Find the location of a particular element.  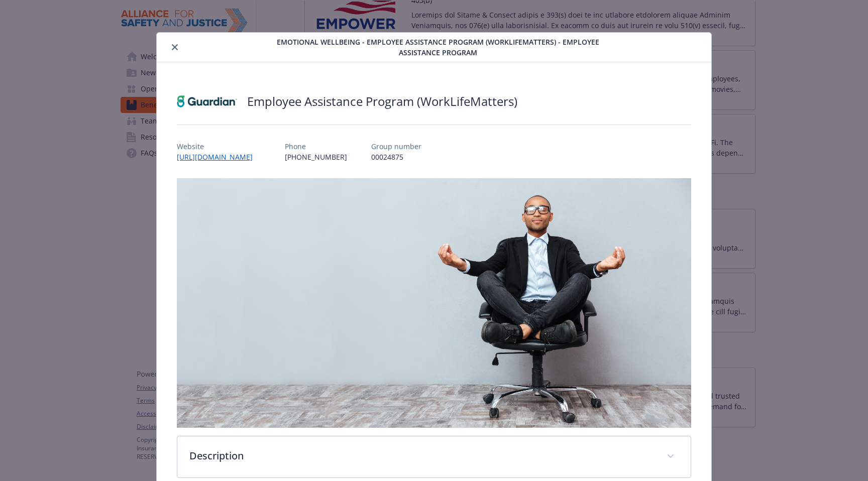

p: Phone is located at coordinates (316, 146).